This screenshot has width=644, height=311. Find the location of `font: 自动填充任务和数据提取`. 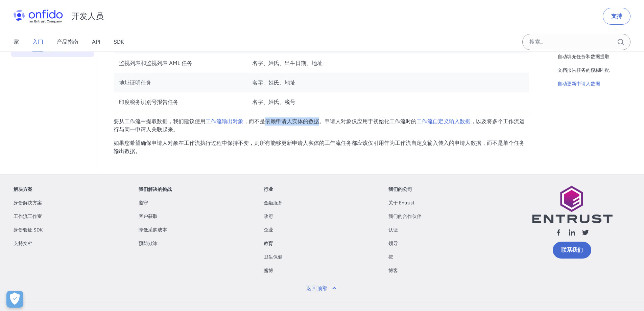

font: 自动填充任务和数据提取 is located at coordinates (584, 57).